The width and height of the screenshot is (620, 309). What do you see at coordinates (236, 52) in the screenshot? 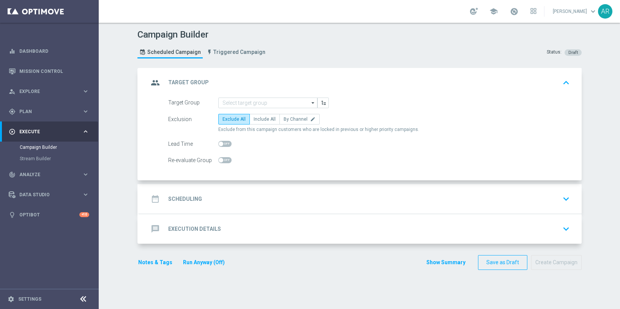
I see `a: Triggered Campaign` at bounding box center [236, 52].